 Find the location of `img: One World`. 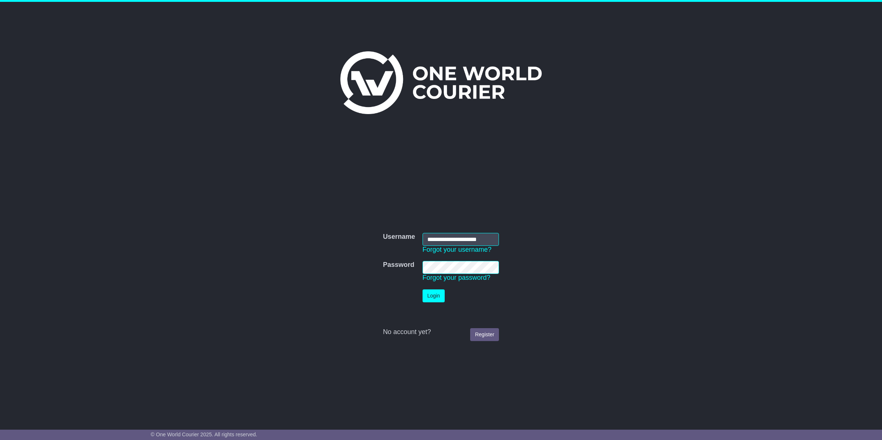

img: One World is located at coordinates (441, 83).